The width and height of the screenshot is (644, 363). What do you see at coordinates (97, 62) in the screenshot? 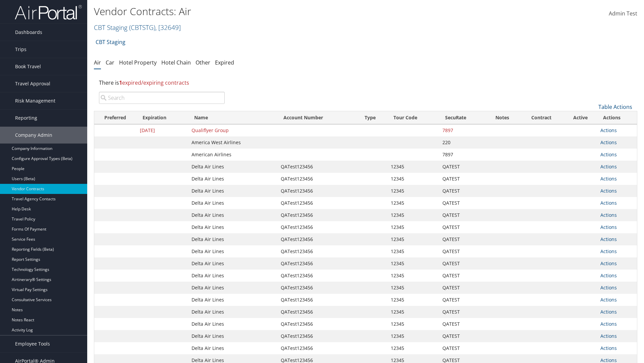
I see `a: Air` at bounding box center [97, 62].